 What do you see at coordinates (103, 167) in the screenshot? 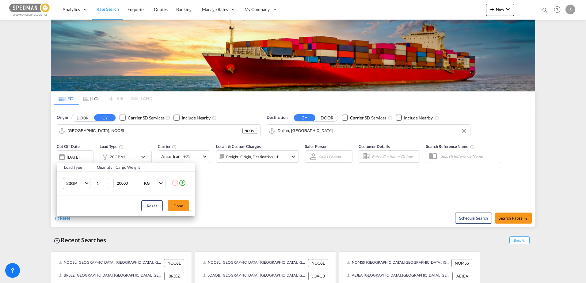
I see `th: Quantity` at bounding box center [103, 167].